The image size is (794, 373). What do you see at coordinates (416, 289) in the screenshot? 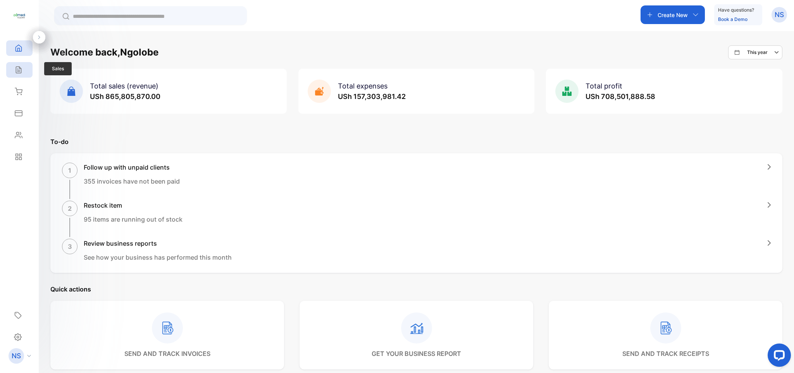
I see `p: Quick actions` at bounding box center [416, 289].